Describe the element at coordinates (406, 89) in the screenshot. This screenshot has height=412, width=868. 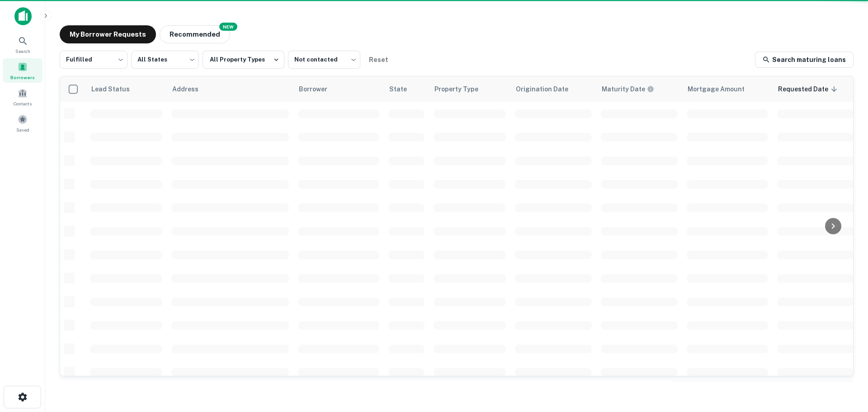
I see `th: State` at that location.